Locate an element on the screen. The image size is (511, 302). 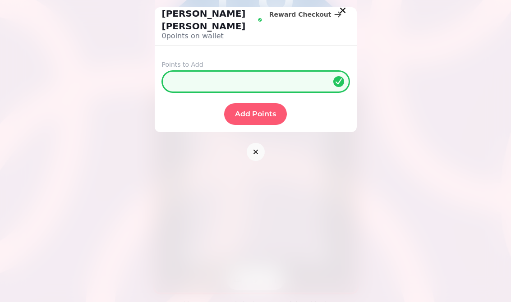
label: Points to Add is located at coordinates (256, 64).